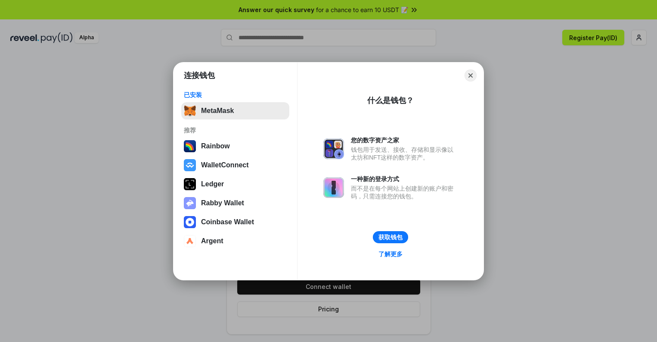 Image resolution: width=657 pixels, height=342 pixels. What do you see at coordinates (235, 111) in the screenshot?
I see `button: MetaMask` at bounding box center [235, 111].